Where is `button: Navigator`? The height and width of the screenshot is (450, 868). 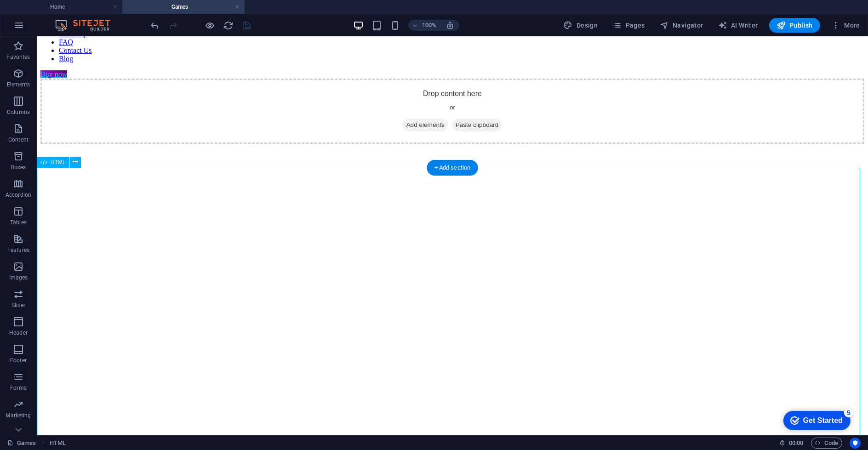
button: Navigator is located at coordinates (681, 25).